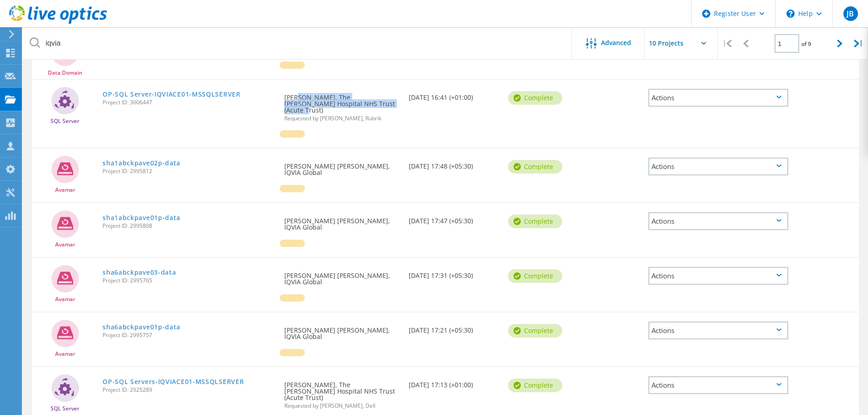  I want to click on span: Data Domain, so click(65, 73).